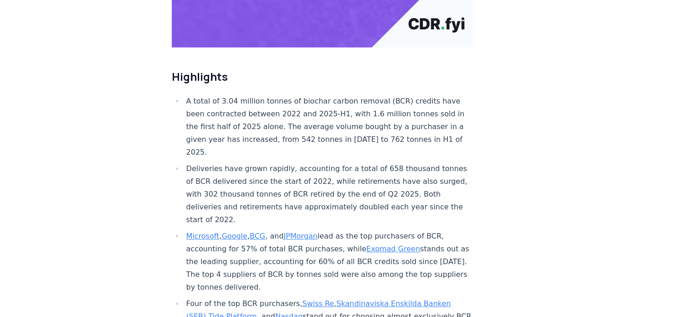  I want to click on li: , , , and lead as the top purchasers of BCR, accounting for 57% of total BCR purchases, while sta..., so click(329, 262).